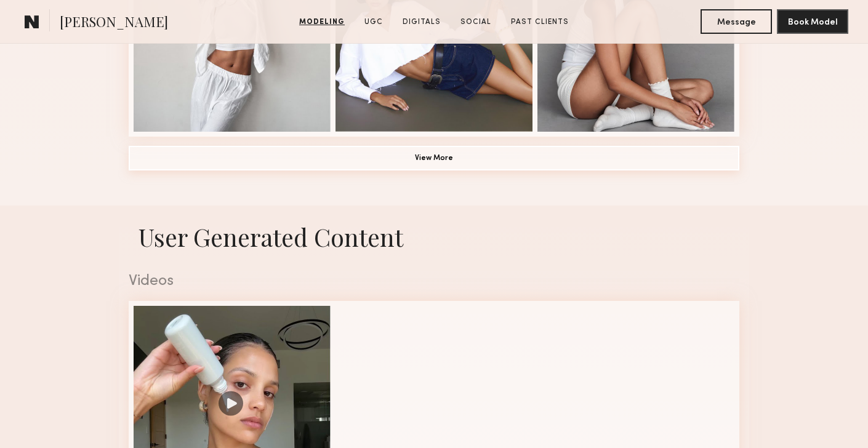  I want to click on button: Book Model, so click(812, 22).